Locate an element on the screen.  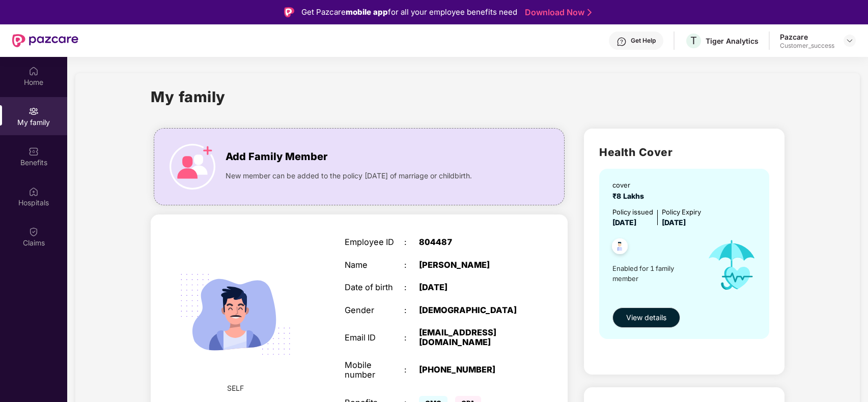
img: svg+xml;base64,PHN2ZyBpZD0iSGVscC0zMngzMiIgeG1sbnM9Imh0dHA6Ly93d3cudzMub3JnLzIwMDAvc3ZnIiB3aWR0aD... is located at coordinates (621, 42).